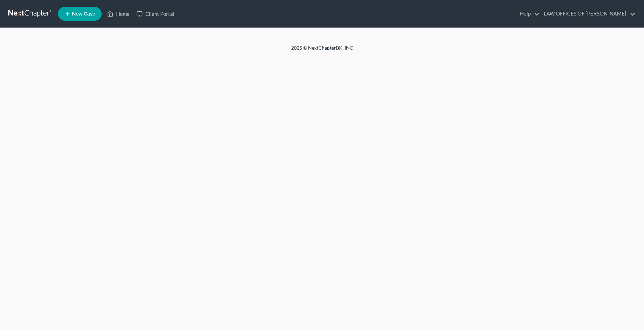 Image resolution: width=644 pixels, height=329 pixels. What do you see at coordinates (118, 14) in the screenshot?
I see `a: Home` at bounding box center [118, 14].